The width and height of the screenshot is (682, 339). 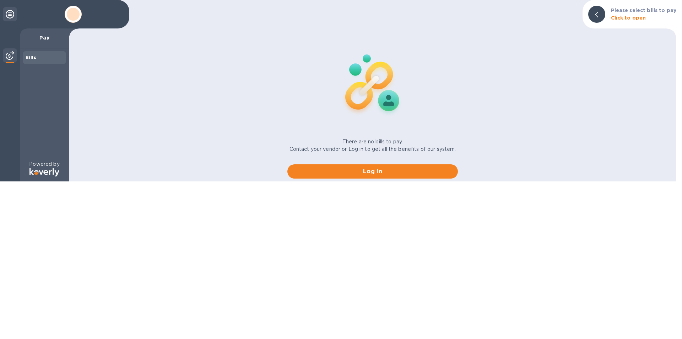 What do you see at coordinates (31, 57) in the screenshot?
I see `b: Bills` at bounding box center [31, 57].